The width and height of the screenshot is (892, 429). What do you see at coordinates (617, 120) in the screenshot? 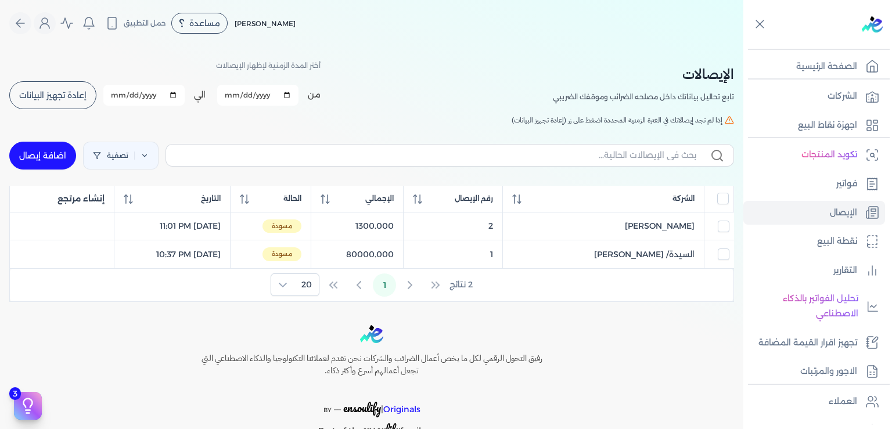
I see `span: إذا لم تجد إيصالاتك في الفترة الزمنية المحددة اضغط على زر (إعادة تجهيز البيانات)` at bounding box center [617, 120].